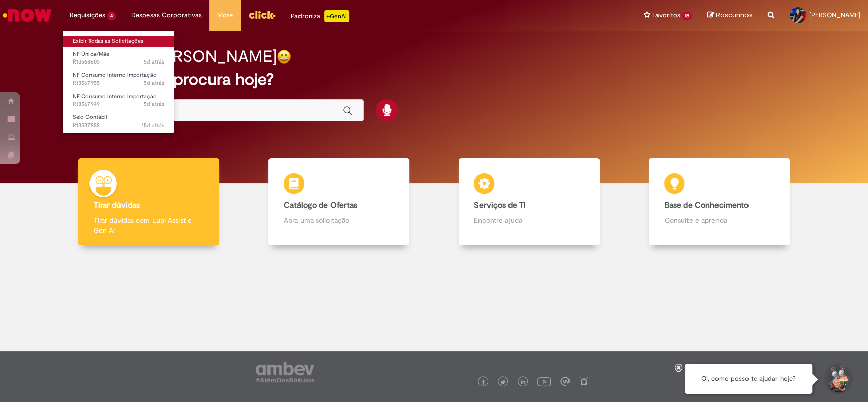  Describe the element at coordinates (339, 220) in the screenshot. I see `p: Abra uma solicitação` at that location.